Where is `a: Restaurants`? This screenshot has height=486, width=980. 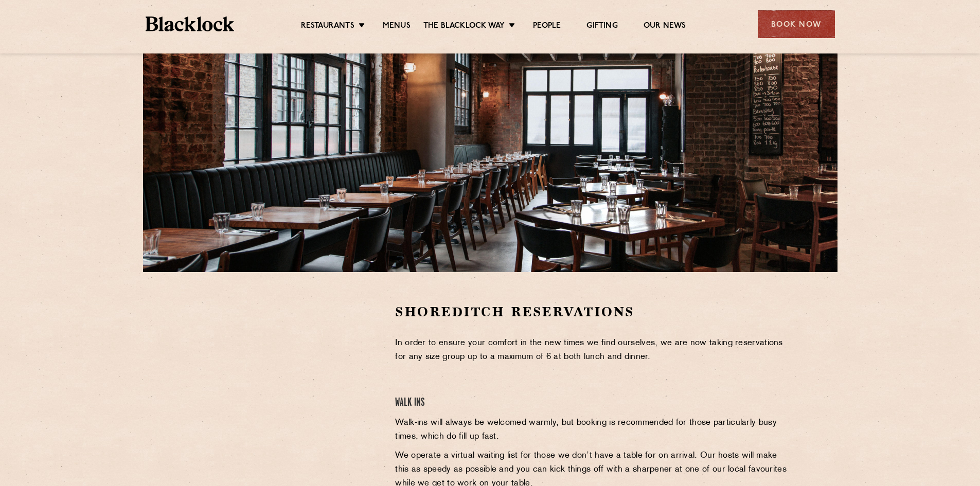
a: Restaurants is located at coordinates (327, 27).